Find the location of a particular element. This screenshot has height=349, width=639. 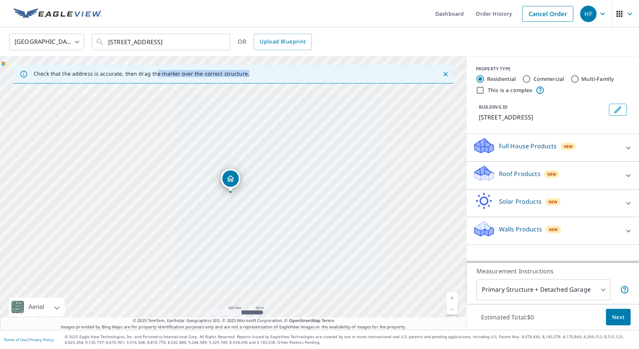

p: Roof Products is located at coordinates (520, 174).